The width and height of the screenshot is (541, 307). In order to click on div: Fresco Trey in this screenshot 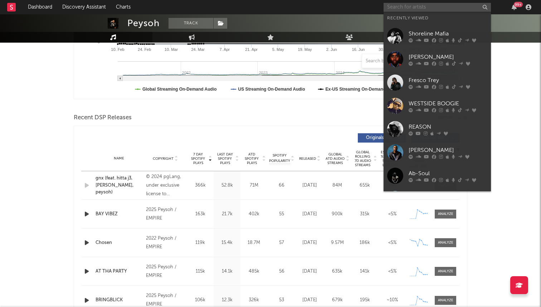, I will do `click(448, 80)`.